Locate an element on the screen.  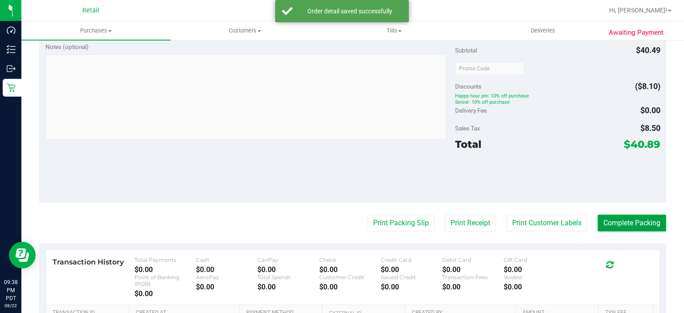
div: Transaction Fees is located at coordinates (473, 277).